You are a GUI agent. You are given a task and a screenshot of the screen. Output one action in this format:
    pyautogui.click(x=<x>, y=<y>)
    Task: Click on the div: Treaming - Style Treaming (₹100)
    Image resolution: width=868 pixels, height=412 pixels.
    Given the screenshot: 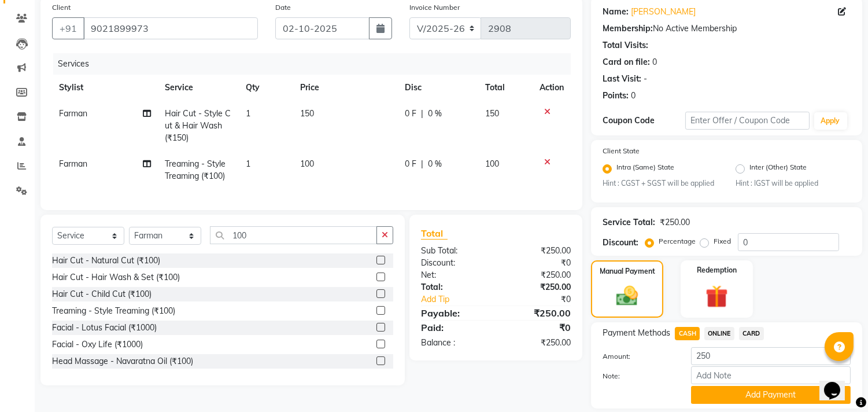 What is the action you would take?
    pyautogui.click(x=114, y=311)
    